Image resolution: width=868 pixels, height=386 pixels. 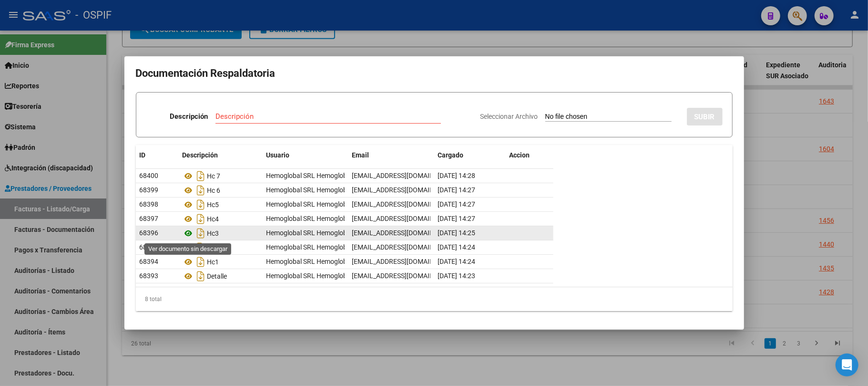 I want to click on datatable-header-cell: Usuario, so click(x=305, y=155).